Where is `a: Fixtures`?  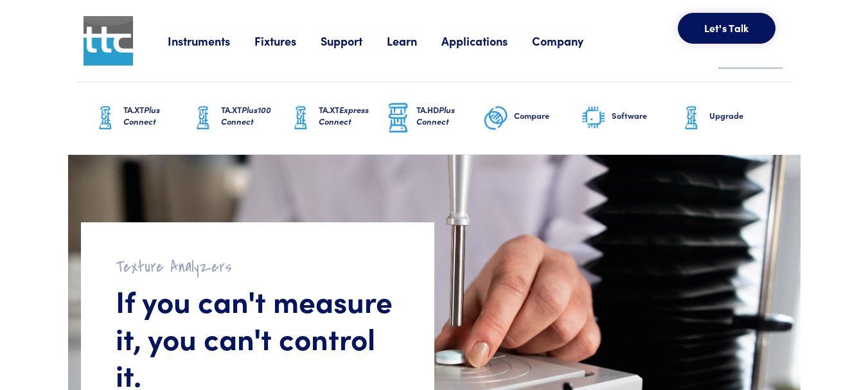 a: Fixtures is located at coordinates (287, 41).